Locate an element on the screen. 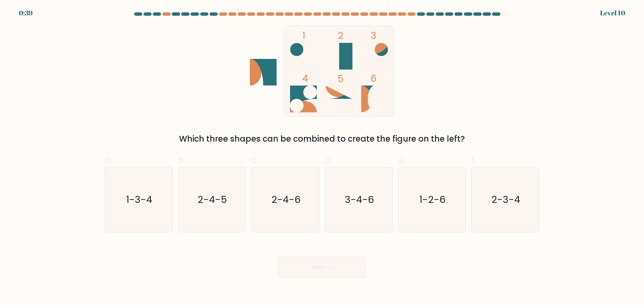  div: Level 10 is located at coordinates (613, 13).